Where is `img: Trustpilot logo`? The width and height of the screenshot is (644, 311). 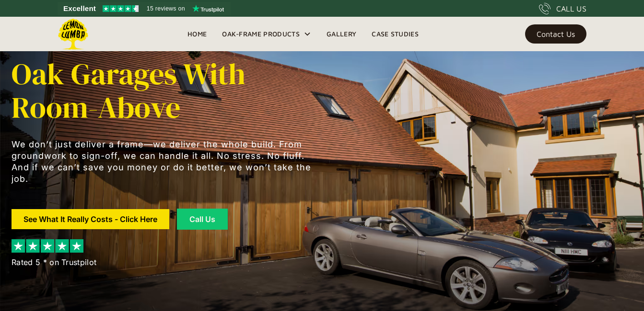 img: Trustpilot logo is located at coordinates (208, 9).